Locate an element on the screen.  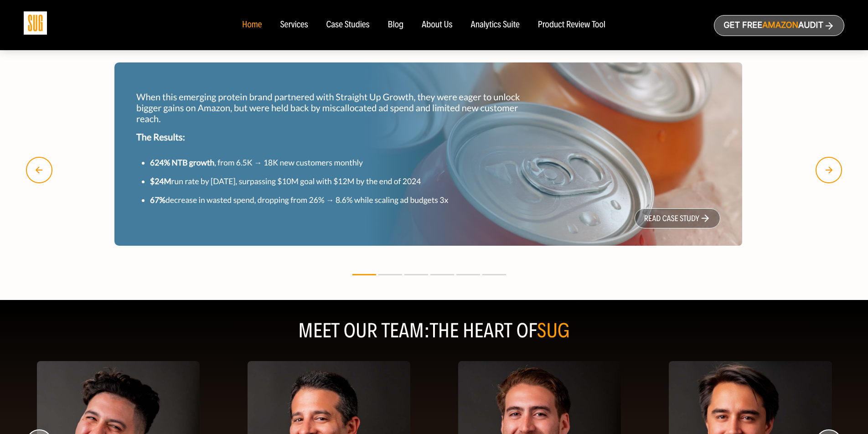
div: Services is located at coordinates (294, 25).